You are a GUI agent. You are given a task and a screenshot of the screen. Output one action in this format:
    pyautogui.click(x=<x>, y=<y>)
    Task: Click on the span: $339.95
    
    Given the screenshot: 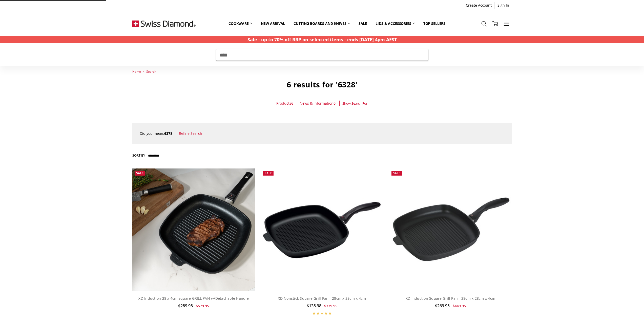 What is the action you would take?
    pyautogui.click(x=331, y=306)
    